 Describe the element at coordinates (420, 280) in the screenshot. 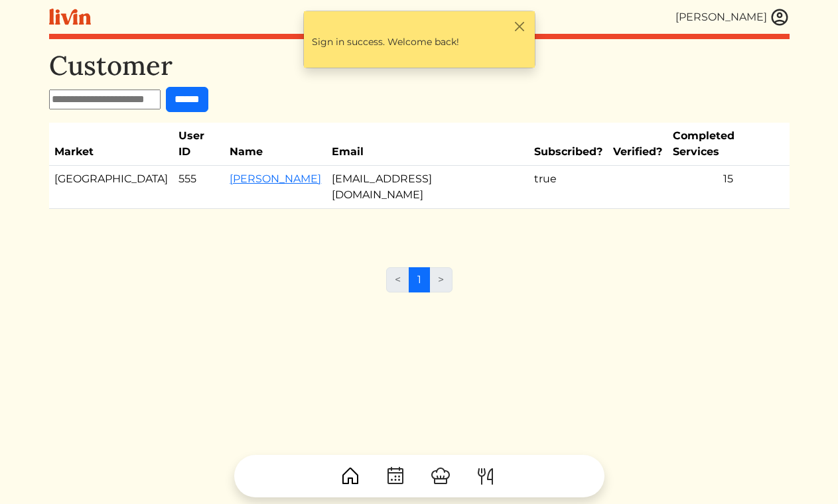

I see `a: 1` at that location.